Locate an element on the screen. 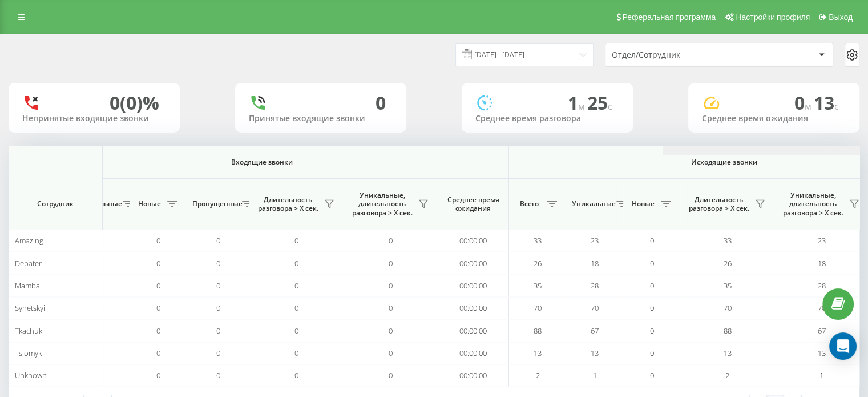 The height and width of the screenshot is (397, 868). span: Среднее время ожидания is located at coordinates (474, 204).